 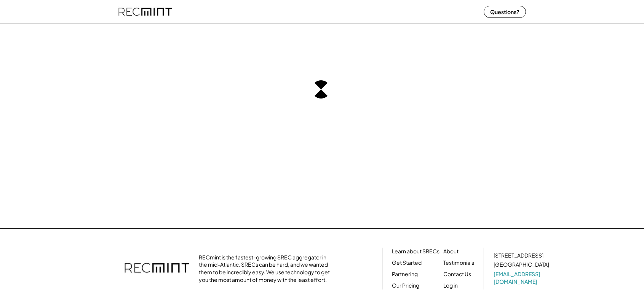 What do you see at coordinates (451, 286) in the screenshot?
I see `a: Log in` at bounding box center [451, 286].